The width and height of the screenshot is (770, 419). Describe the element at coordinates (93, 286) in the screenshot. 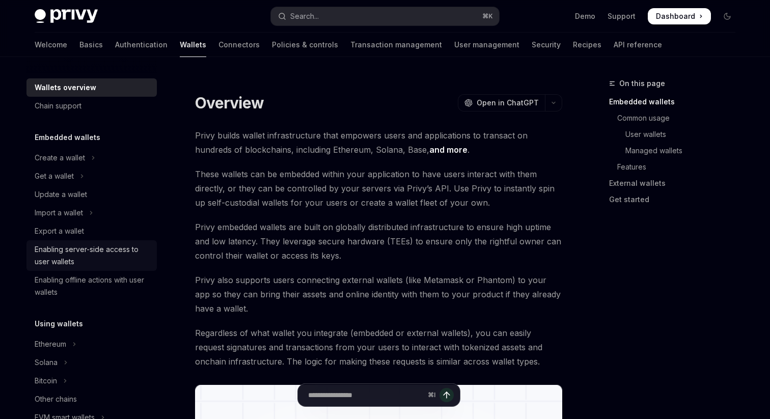

I see `div: Enabling offline actions with user wallets` at that location.